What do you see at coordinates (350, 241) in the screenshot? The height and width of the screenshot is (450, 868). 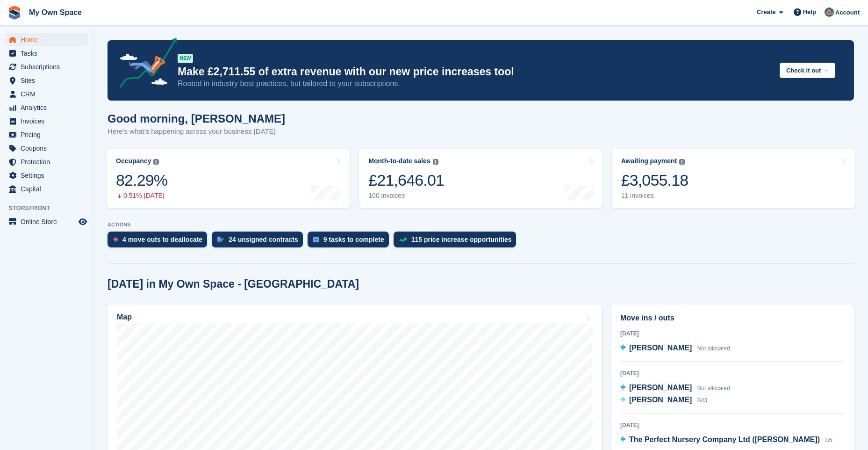 I see `a: 9 tasks to complete` at bounding box center [350, 241].